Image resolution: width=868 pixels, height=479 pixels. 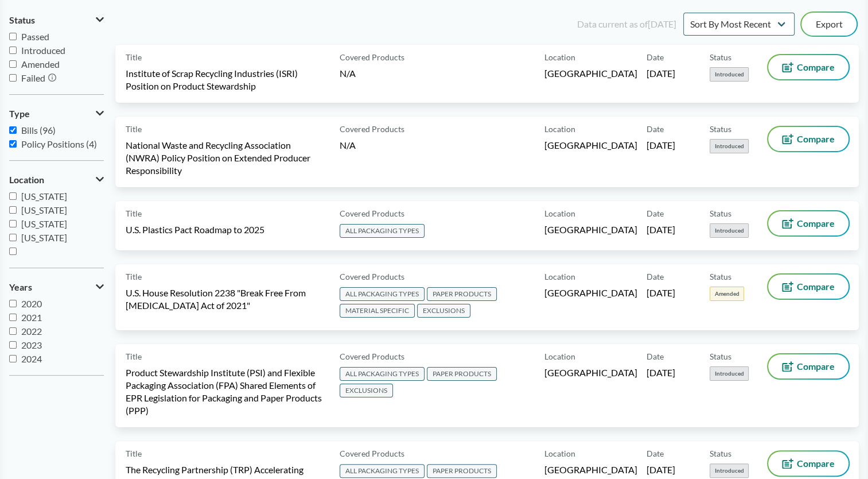 I want to click on span: U.S. Plastics Pact Roadmap to 2025, so click(x=195, y=230).